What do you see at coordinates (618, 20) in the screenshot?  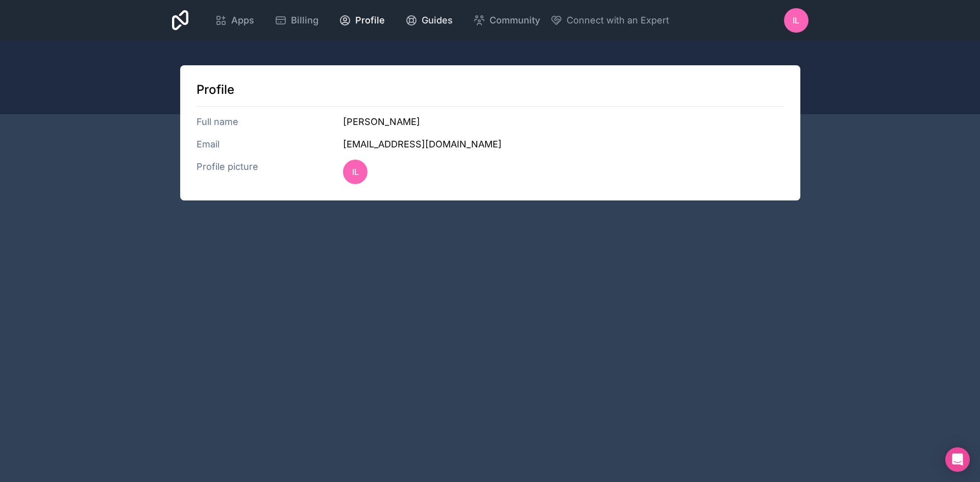 I see `span: Connect with an Expert` at bounding box center [618, 20].